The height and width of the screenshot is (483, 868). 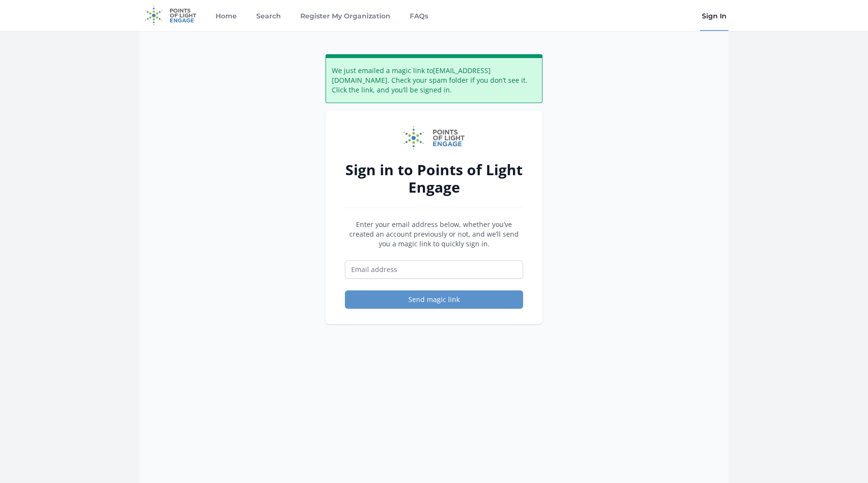 I want to click on input: Email address, so click(x=434, y=270).